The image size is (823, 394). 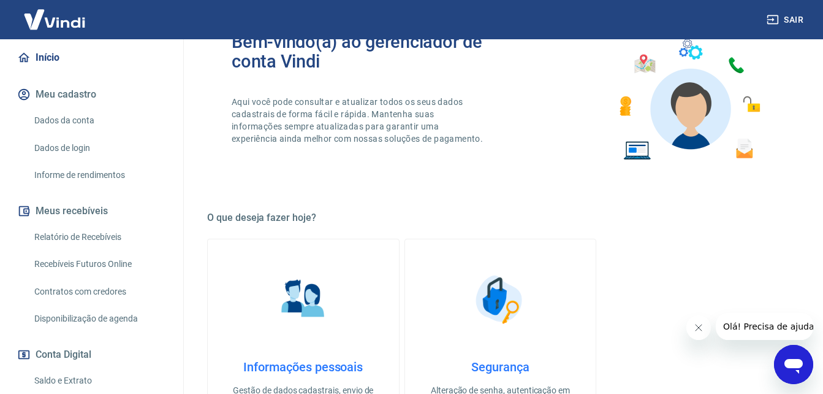 I want to click on a: Disponibilização de agenda, so click(x=99, y=318).